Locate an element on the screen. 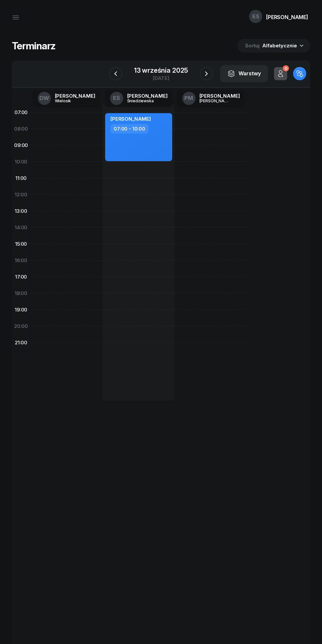 Image resolution: width=322 pixels, height=644 pixels. button: Sortuj Alfabetycznie is located at coordinates (274, 45).